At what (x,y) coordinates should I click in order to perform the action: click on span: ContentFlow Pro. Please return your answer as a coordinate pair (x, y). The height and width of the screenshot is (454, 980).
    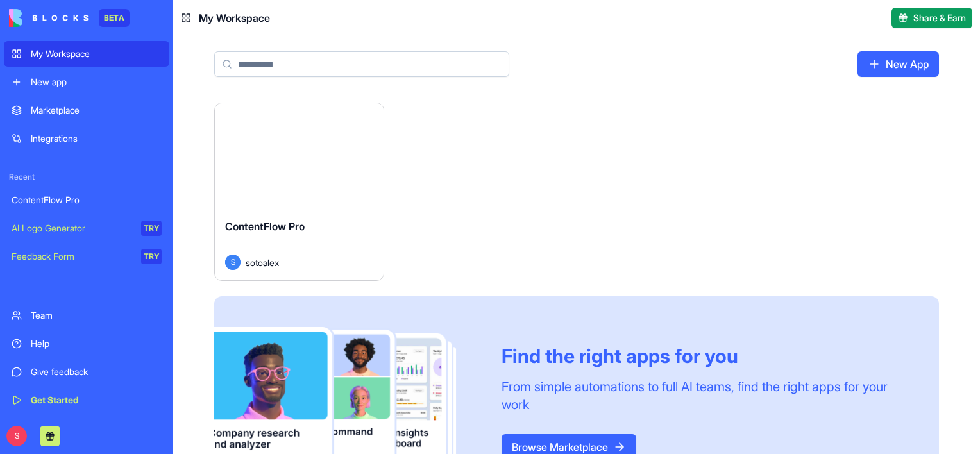
    Looking at the image, I should click on (265, 226).